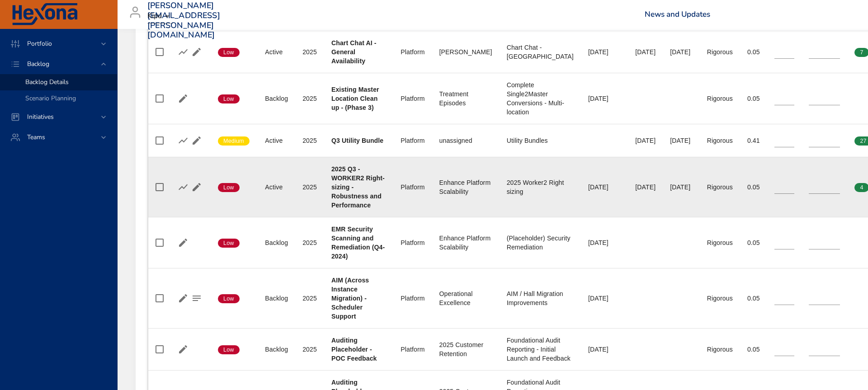 The height and width of the screenshot is (390, 868). I want to click on span: Medium, so click(234, 141).